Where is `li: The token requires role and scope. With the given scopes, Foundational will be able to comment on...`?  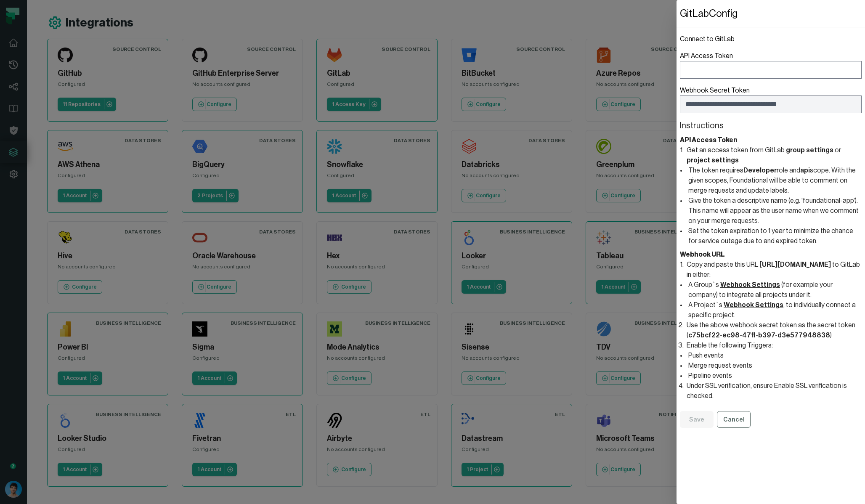
li: The token requires role and scope. With the given scopes, Foundational will be able to comment on... is located at coordinates (775, 180).